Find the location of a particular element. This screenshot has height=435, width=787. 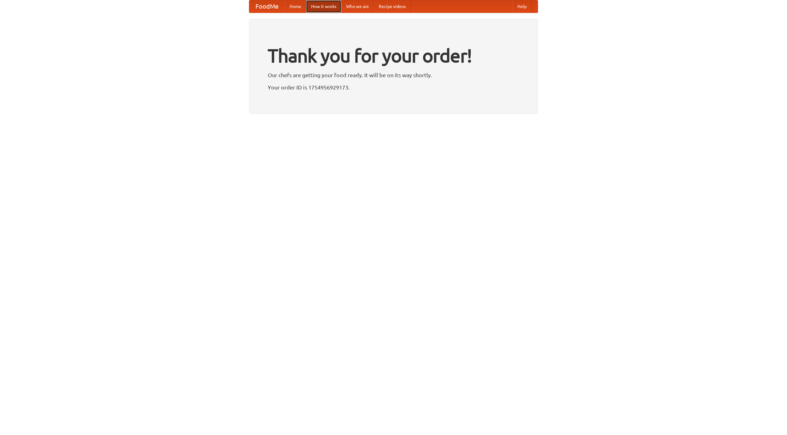

a: Who we are is located at coordinates (357, 6).